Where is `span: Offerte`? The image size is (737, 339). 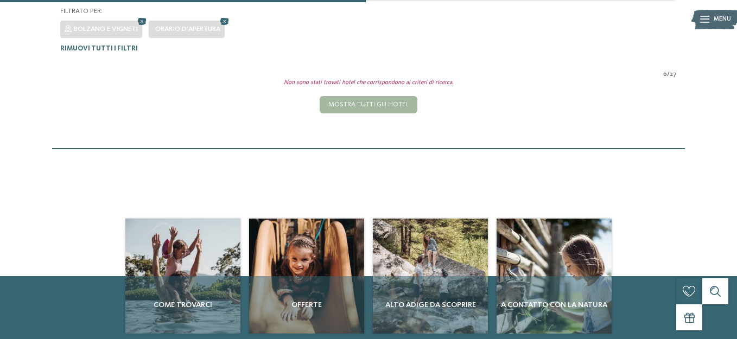 span: Offerte is located at coordinates (307, 305).